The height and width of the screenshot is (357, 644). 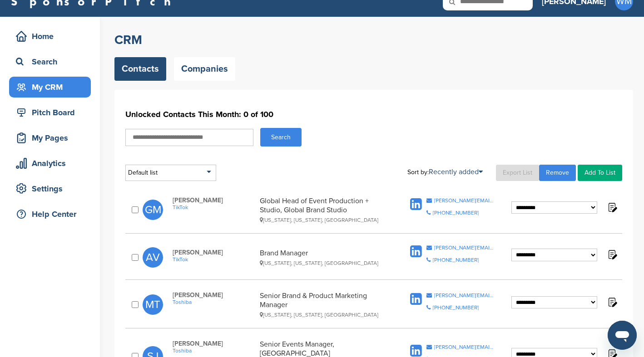 I want to click on a: Recently added, so click(x=455, y=172).